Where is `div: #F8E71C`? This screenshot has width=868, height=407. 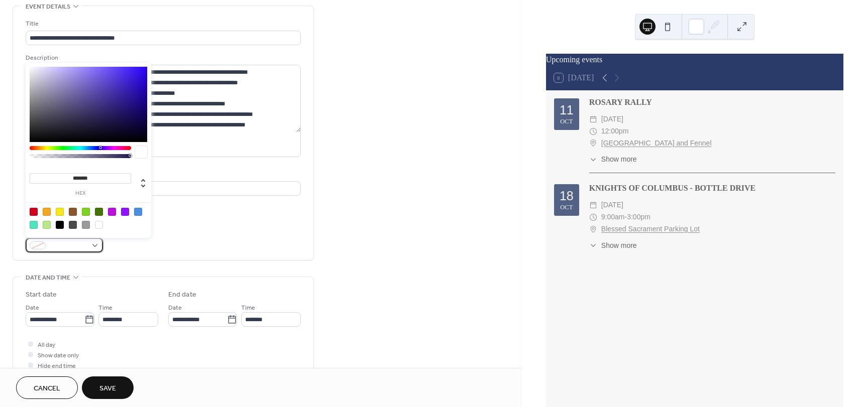
div: #F8E71C is located at coordinates (60, 212).